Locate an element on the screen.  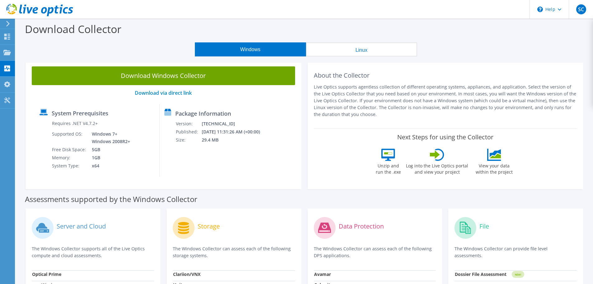
span: SC is located at coordinates (581, 9).